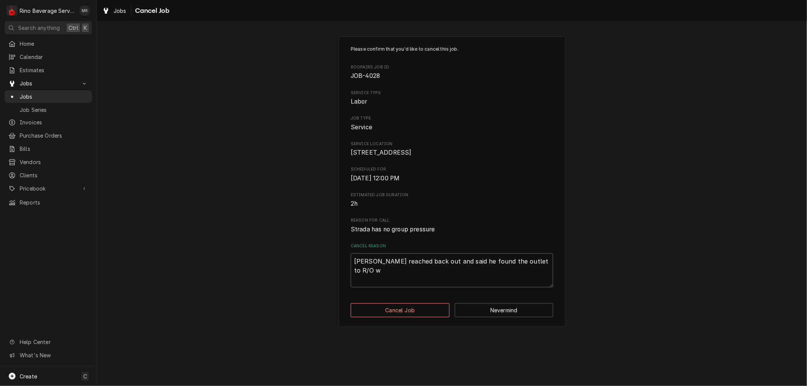  I want to click on div: Job Cancel, so click(452, 182).